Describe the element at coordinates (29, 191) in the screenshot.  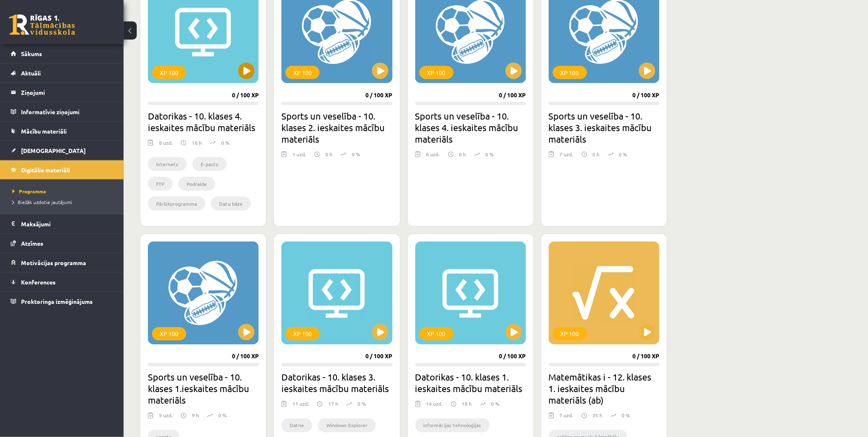
I see `span: Programma` at that location.